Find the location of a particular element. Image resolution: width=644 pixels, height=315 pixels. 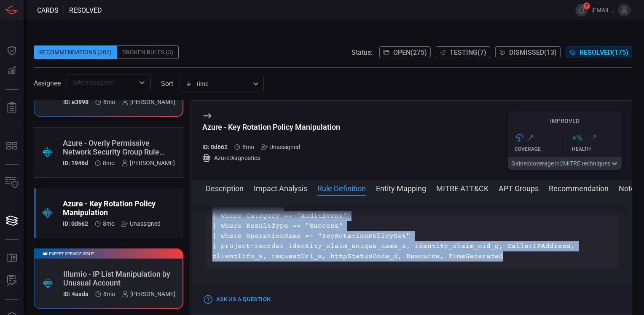

span: Dismissed ( 13 ) is located at coordinates (533, 52).